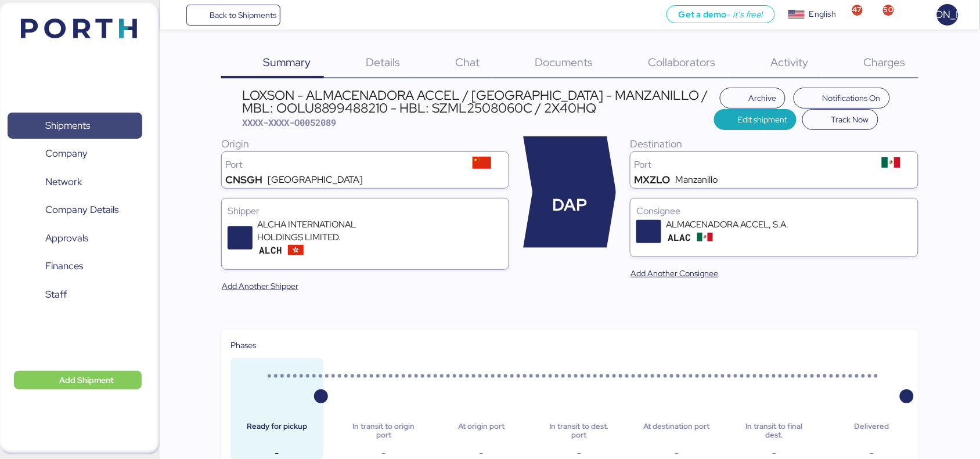 This screenshot has height=459, width=980. I want to click on span: Activity, so click(789, 62).